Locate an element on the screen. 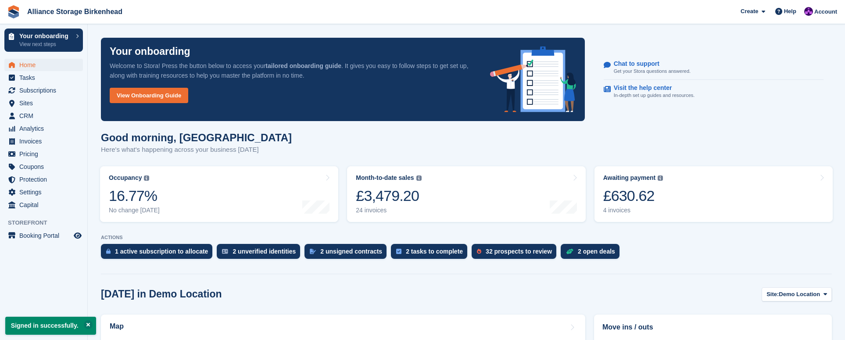  img: stora-icon-8386f47178a22dfd0bd8f6a31ec36ba5ce8667c1dd55bd0f319d3a0aa187defe.svg is located at coordinates (14, 12).